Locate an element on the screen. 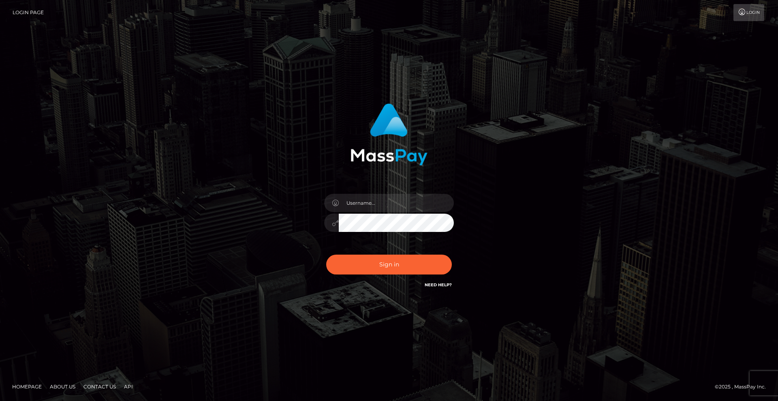 This screenshot has height=401, width=778. a: Need Help? is located at coordinates (438, 284).